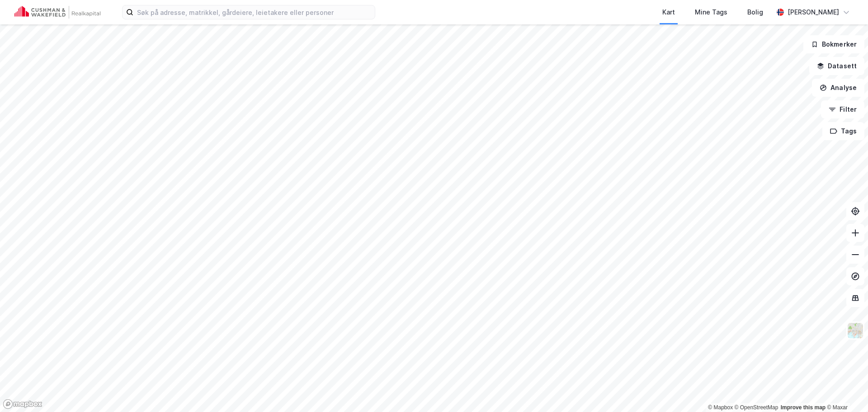 The height and width of the screenshot is (412, 868). Describe the element at coordinates (855, 331) in the screenshot. I see `img: Z` at that location.